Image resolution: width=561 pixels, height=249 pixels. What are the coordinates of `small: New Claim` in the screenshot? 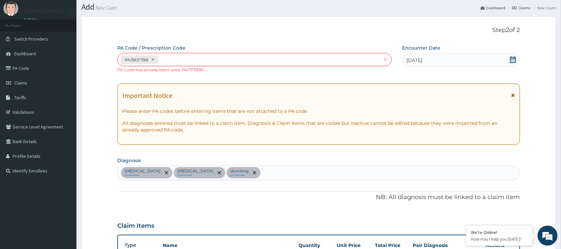 It's located at (105, 8).